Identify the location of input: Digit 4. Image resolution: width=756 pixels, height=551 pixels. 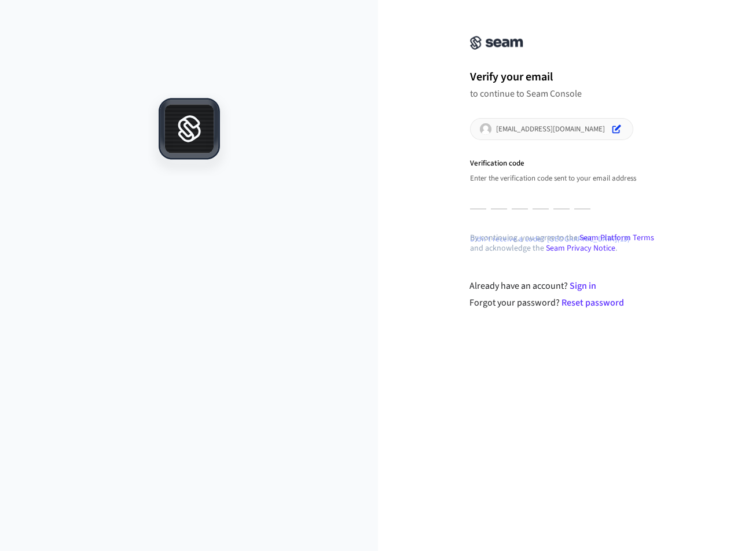
(541, 198).